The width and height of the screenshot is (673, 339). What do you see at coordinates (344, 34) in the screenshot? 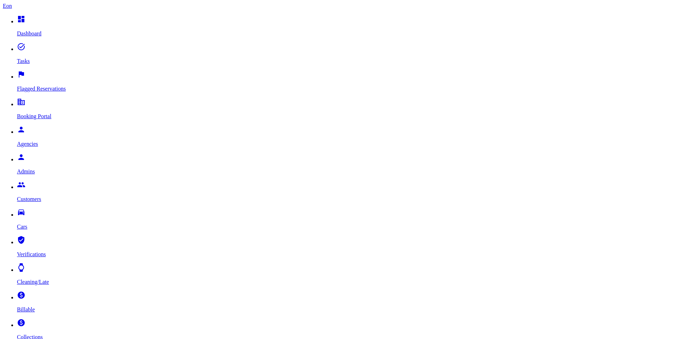
I see `p: Dashboard` at bounding box center [344, 34].